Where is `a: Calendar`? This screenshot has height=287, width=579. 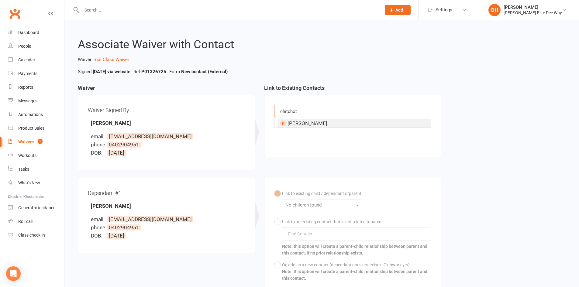 a: Calendar is located at coordinates (36, 60).